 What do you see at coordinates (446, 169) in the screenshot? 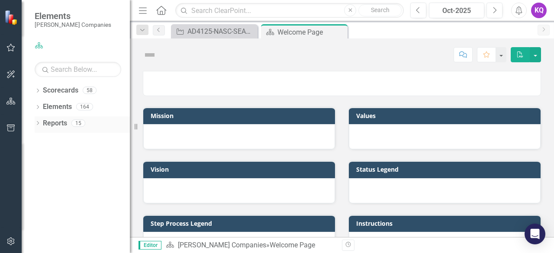
I see `h3: Status Legend` at bounding box center [446, 169].